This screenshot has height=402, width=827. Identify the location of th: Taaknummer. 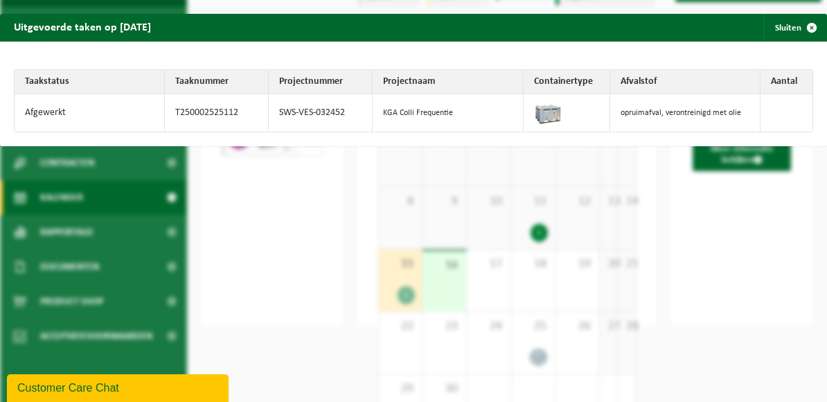
(217, 82).